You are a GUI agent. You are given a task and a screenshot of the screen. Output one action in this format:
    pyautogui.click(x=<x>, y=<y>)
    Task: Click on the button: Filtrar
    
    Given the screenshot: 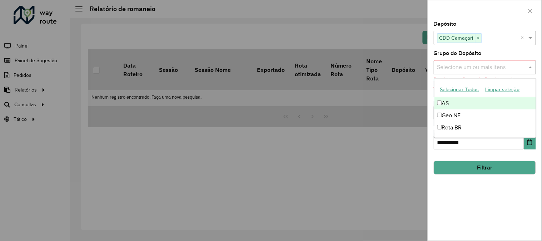 What is the action you would take?
    pyautogui.click(x=485, y=167)
    